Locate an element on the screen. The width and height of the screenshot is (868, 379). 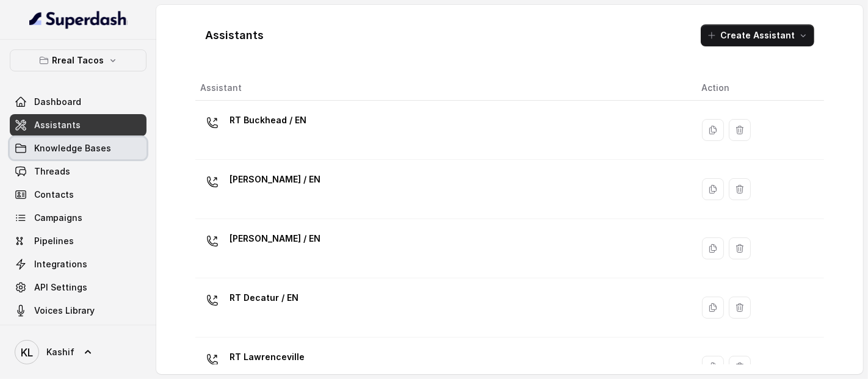
a: Pipelines is located at coordinates (78, 241).